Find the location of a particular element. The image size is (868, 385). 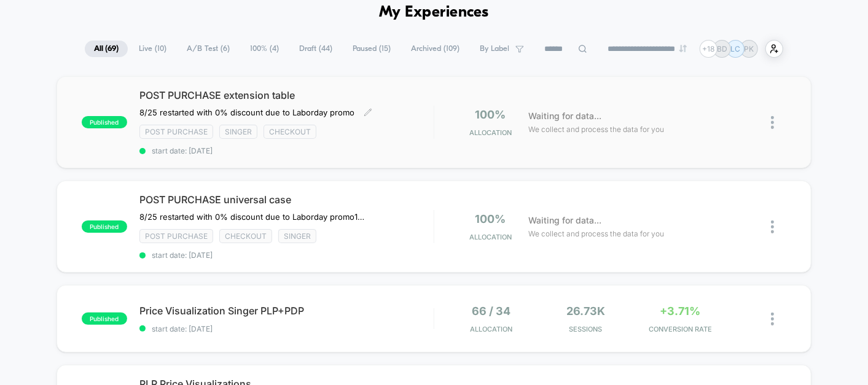

span: Price Visualization Singer PLP+PDP is located at coordinates (286, 311).